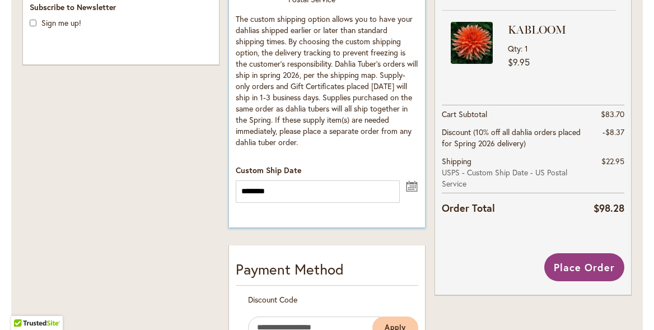 The image size is (654, 330). Describe the element at coordinates (268, 170) in the screenshot. I see `span: Custom Ship Date` at that location.